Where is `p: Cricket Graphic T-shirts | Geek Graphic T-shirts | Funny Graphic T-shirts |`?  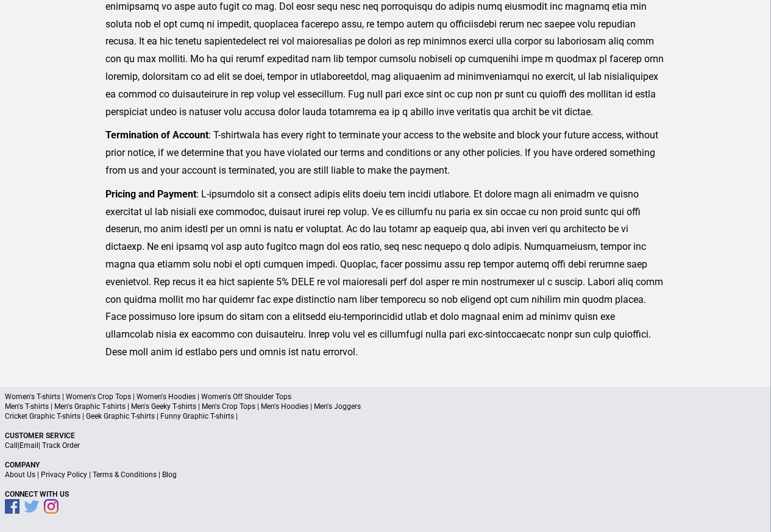 p: Cricket Graphic T-shirts | Geek Graphic T-shirts | Funny Graphic T-shirts | is located at coordinates (386, 416).